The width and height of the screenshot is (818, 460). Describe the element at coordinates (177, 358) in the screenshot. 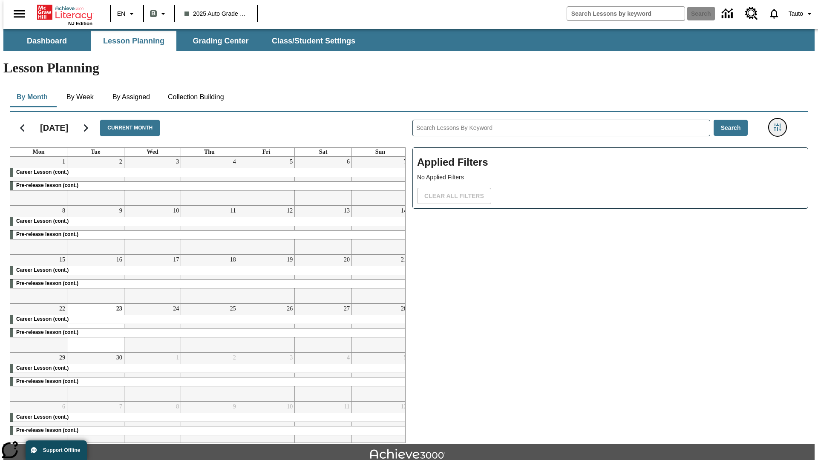

I see `a: October 1, 2025` at that location.